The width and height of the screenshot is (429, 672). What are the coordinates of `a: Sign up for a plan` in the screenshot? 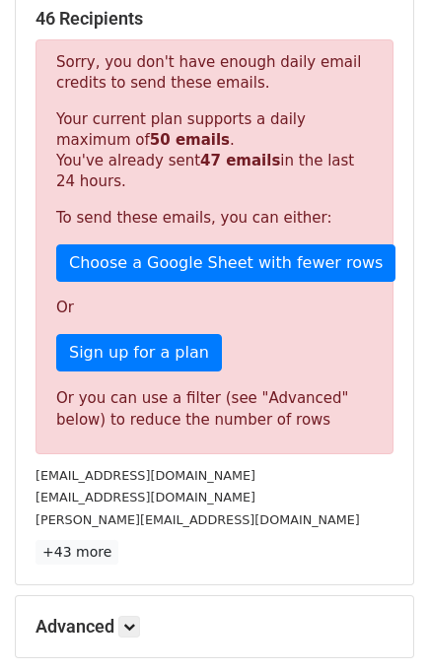 It's located at (139, 353).